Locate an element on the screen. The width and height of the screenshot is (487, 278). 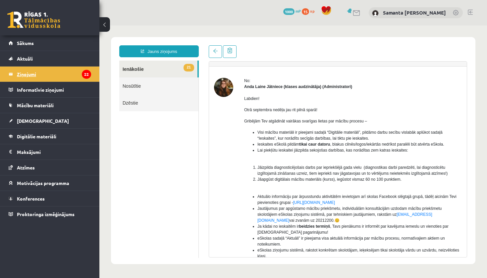
span: 15 is located at coordinates (305, 12).